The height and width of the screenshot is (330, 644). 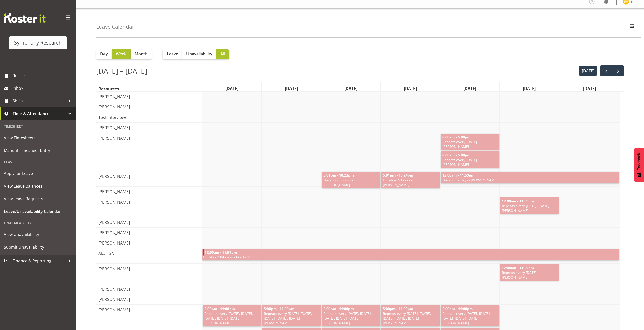 What do you see at coordinates (410, 257) in the screenshot?
I see `span: Duration 104 days - Akalita Vi` at bounding box center [410, 257].